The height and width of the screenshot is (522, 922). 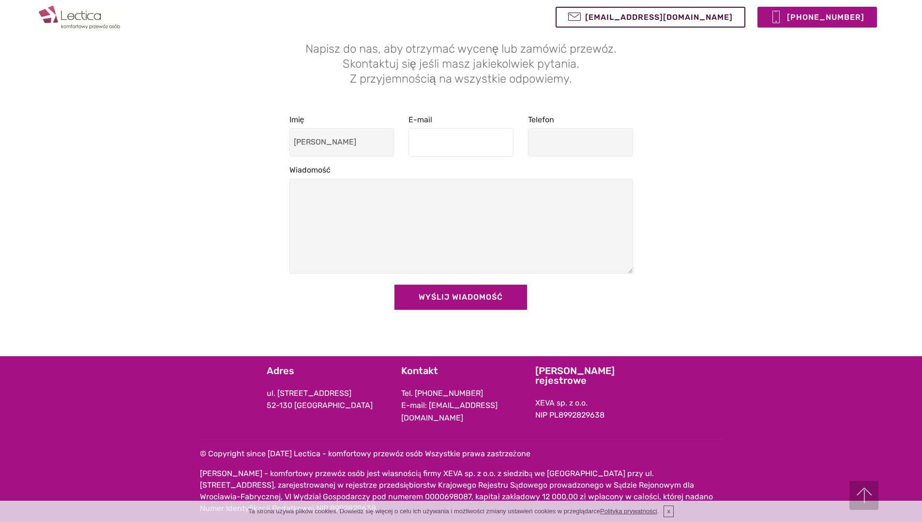 What do you see at coordinates (461, 375) in the screenshot?
I see `h5: Kontakt` at bounding box center [461, 375].